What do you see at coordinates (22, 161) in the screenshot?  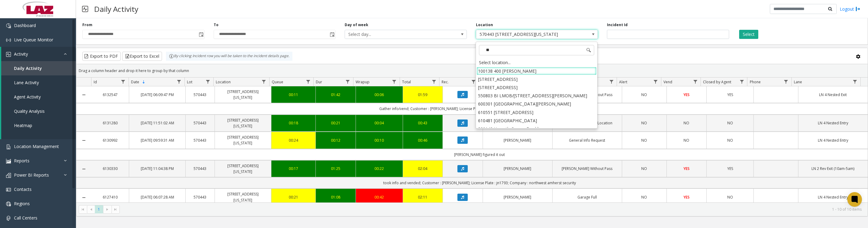 I see `span: Reports` at bounding box center [22, 161].